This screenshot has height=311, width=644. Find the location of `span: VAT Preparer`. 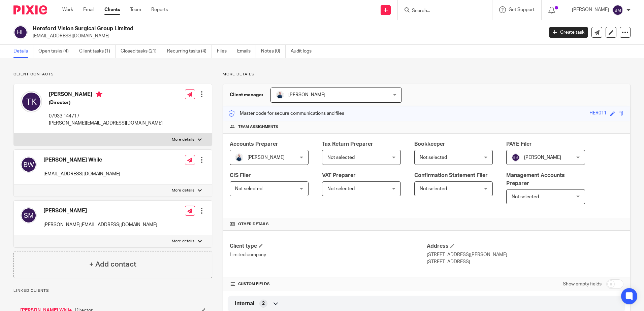

span: VAT Preparer is located at coordinates (339, 175).